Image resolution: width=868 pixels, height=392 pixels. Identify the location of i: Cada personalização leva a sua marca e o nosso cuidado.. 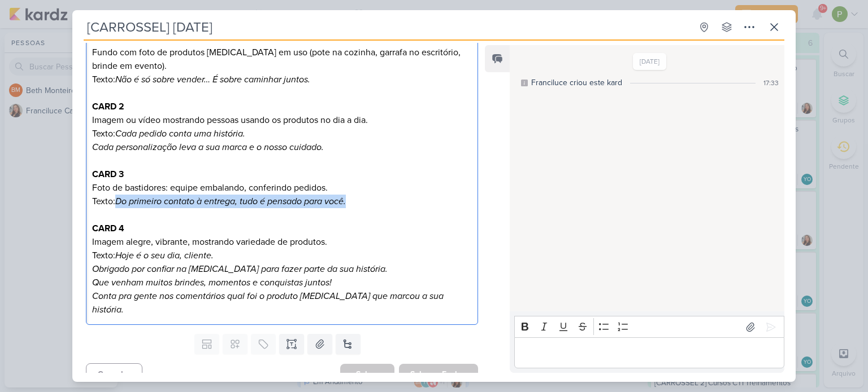
(208, 148).